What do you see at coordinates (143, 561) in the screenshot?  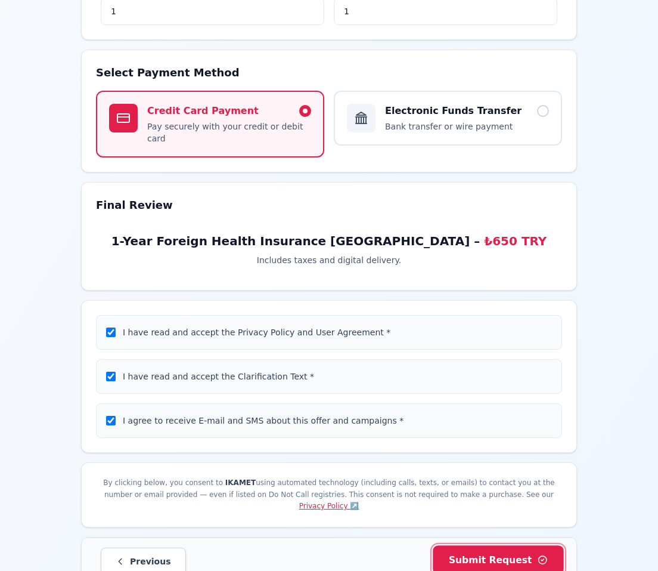 I see `span: Previous` at bounding box center [143, 561].